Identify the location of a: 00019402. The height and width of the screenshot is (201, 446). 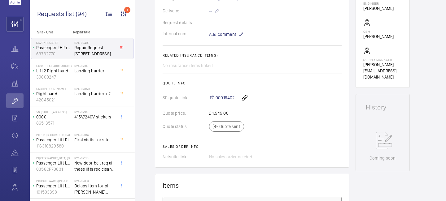
(222, 98).